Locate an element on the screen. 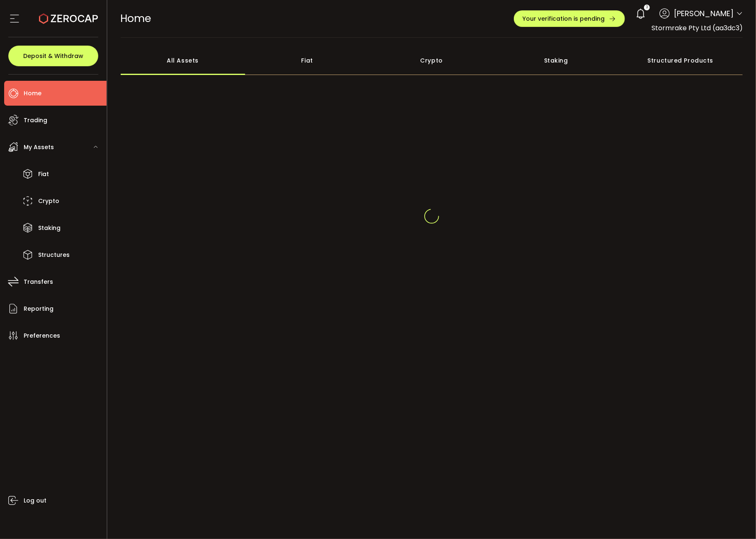 The height and width of the screenshot is (539, 756). span: Trading is located at coordinates (35, 120).